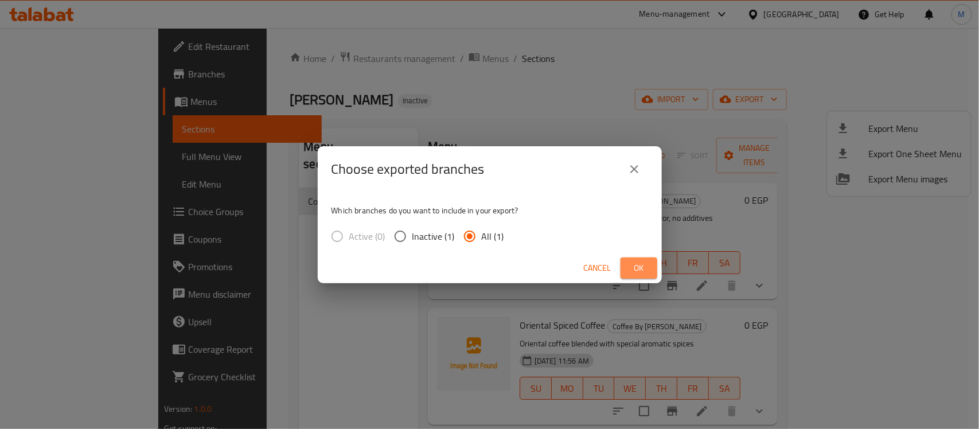  Describe the element at coordinates (408, 169) in the screenshot. I see `h2: Choose exported branches` at that location.